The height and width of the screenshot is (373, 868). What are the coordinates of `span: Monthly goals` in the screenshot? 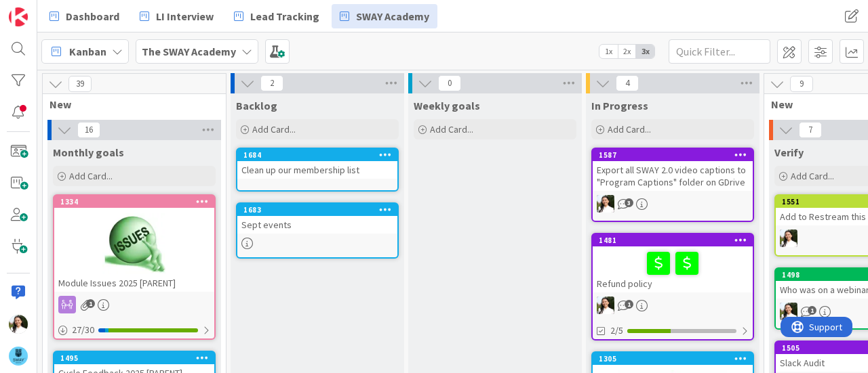 It's located at (88, 152).